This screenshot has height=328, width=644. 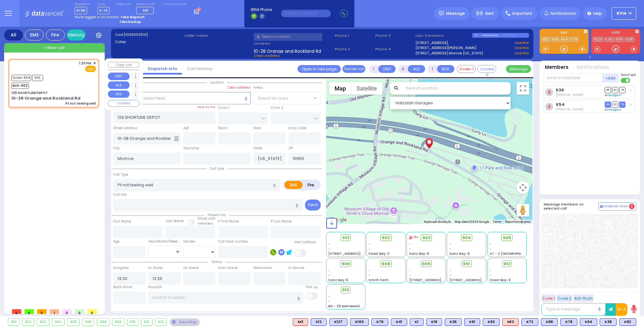 What do you see at coordinates (145, 11) in the screenshot?
I see `span: M9` at bounding box center [145, 11].